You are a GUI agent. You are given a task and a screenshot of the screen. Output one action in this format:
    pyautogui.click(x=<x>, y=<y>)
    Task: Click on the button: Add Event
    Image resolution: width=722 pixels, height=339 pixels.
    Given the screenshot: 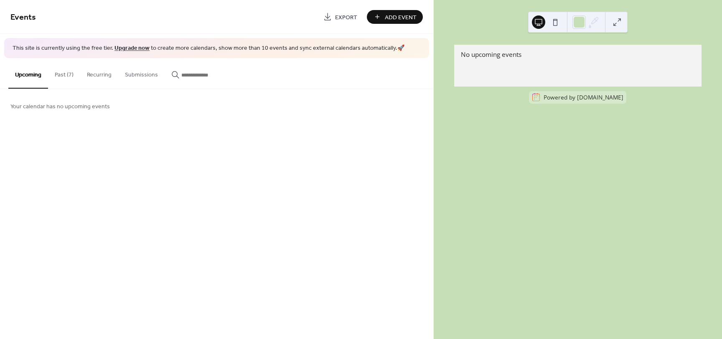 What is the action you would take?
    pyautogui.click(x=395, y=17)
    